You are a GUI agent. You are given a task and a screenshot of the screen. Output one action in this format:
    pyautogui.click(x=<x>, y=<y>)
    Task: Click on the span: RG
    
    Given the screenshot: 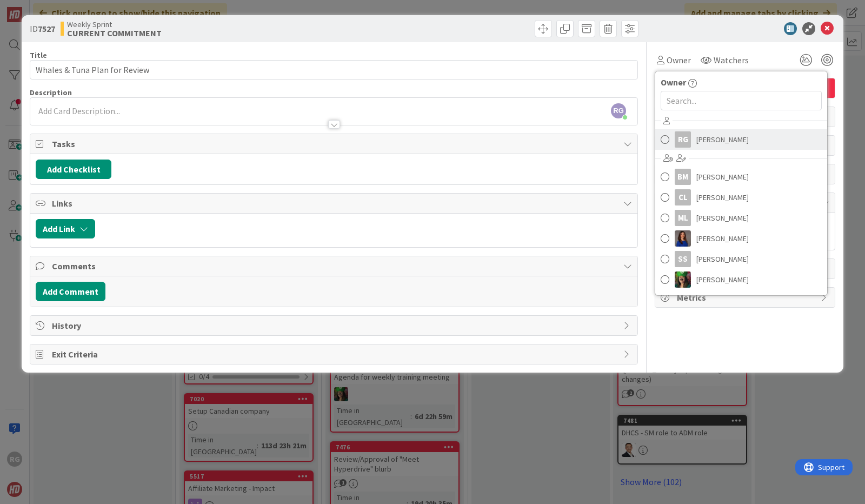 What is the action you would take?
    pyautogui.click(x=619, y=111)
    